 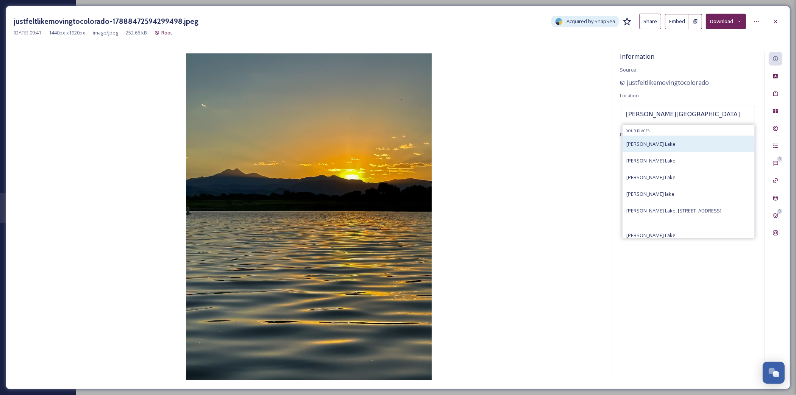 I want to click on span: Description, so click(x=633, y=134).